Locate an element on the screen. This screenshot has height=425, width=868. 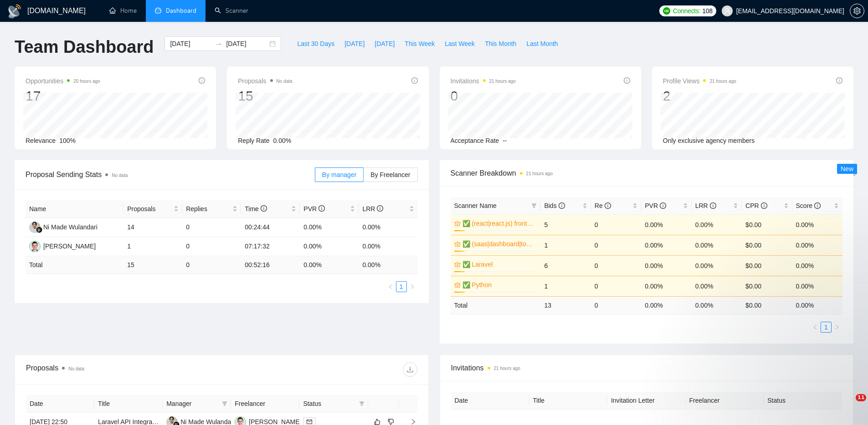
span: Status is located at coordinates (329, 403).